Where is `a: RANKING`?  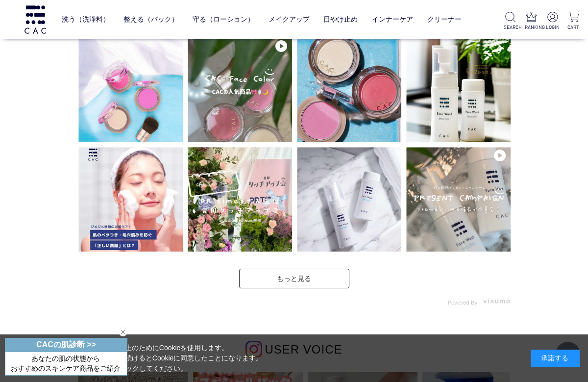 a: RANKING is located at coordinates (531, 21).